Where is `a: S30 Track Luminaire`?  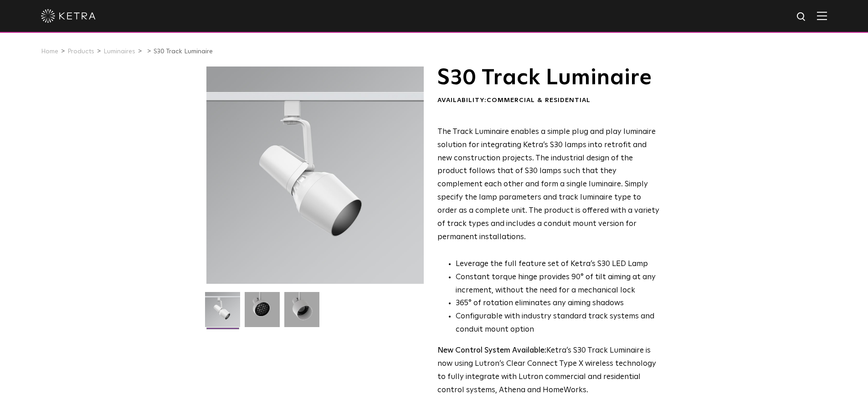
a: S30 Track Luminaire is located at coordinates (183, 52).